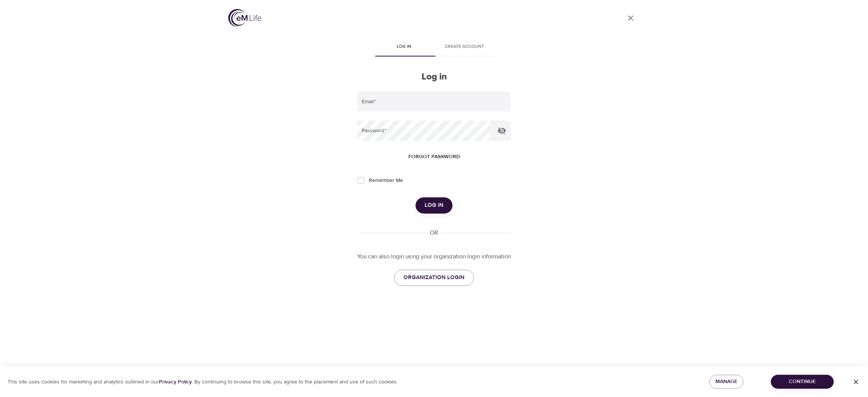 The width and height of the screenshot is (868, 397). Describe the element at coordinates (802, 382) in the screenshot. I see `button: Continue` at that location.